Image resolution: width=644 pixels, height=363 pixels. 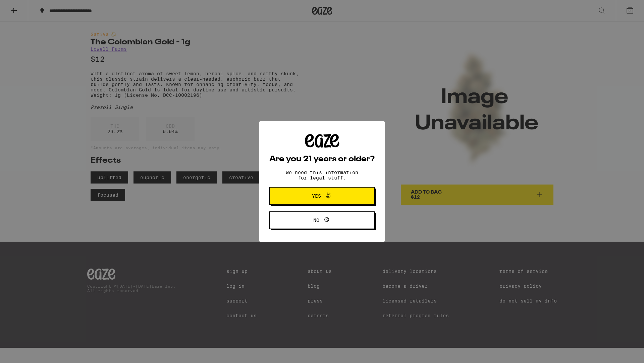 What do you see at coordinates (322, 159) in the screenshot?
I see `h2: Are you 21 years or older?` at bounding box center [322, 159].